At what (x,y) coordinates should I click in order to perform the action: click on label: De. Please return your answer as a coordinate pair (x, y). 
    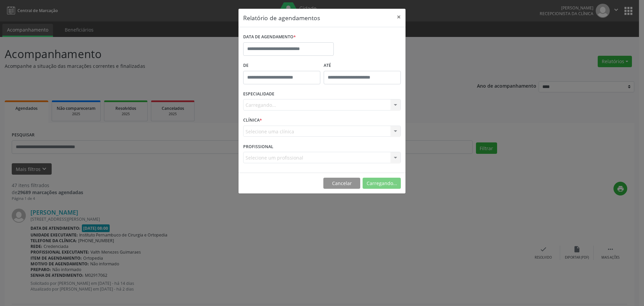
    Looking at the image, I should click on (282, 66).